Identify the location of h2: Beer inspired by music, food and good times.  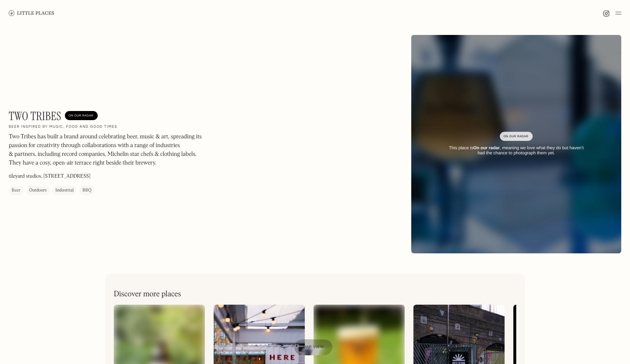
(63, 127).